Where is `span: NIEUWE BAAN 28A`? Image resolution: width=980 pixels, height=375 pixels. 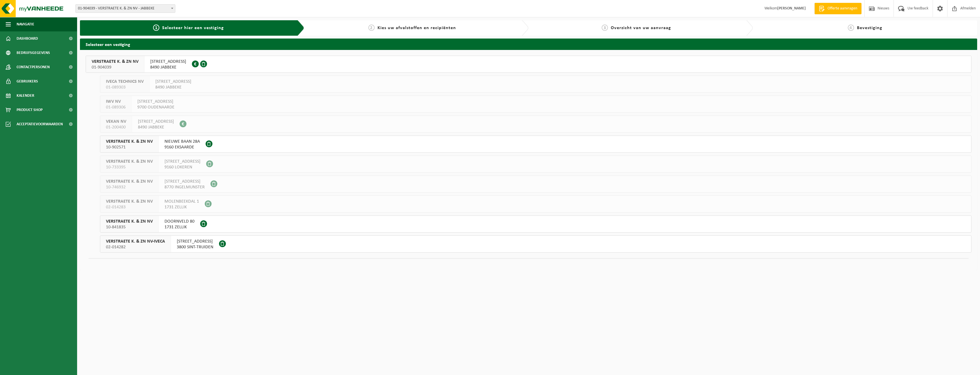
span: NIEUWE BAAN 28A is located at coordinates (182, 141).